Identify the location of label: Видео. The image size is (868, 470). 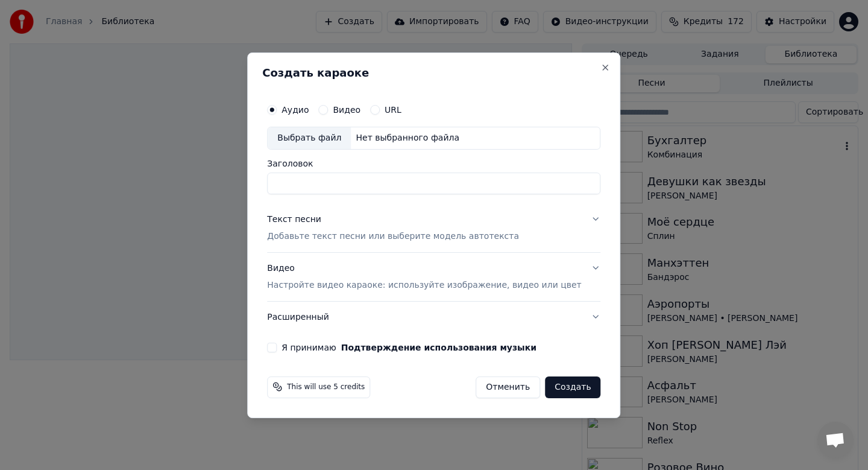
(346, 110).